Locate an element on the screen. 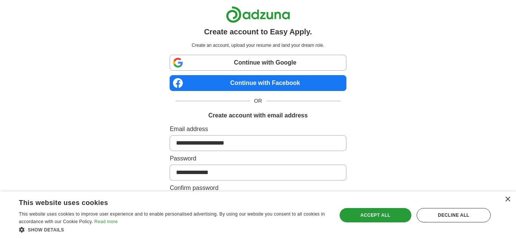  div: Show details is located at coordinates (173, 230).